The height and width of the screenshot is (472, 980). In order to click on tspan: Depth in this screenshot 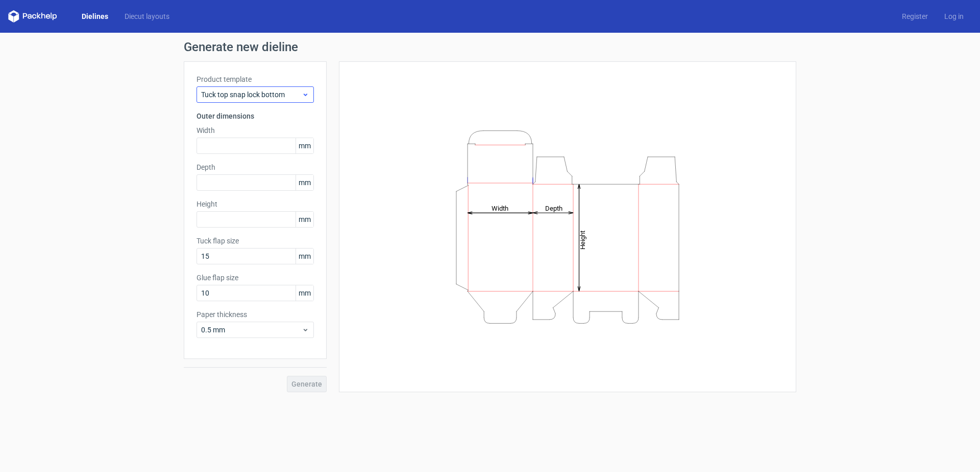, I will do `click(554, 208)`.